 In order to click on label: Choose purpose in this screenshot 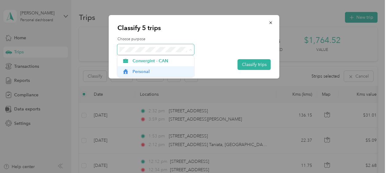, I will do `click(194, 39)`.